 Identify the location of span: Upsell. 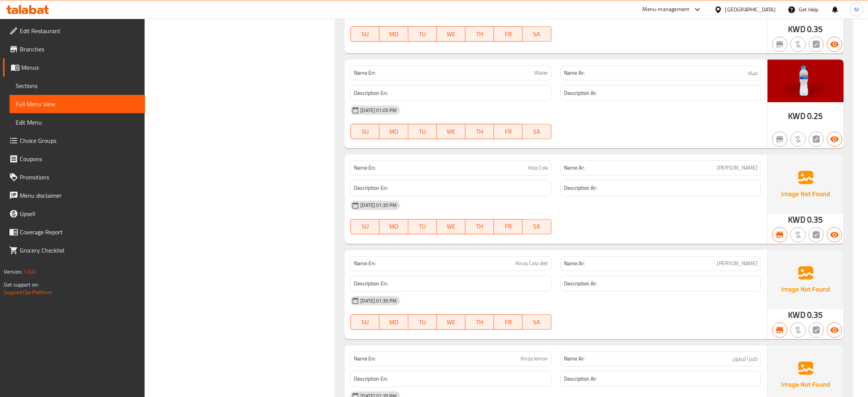
(79, 213).